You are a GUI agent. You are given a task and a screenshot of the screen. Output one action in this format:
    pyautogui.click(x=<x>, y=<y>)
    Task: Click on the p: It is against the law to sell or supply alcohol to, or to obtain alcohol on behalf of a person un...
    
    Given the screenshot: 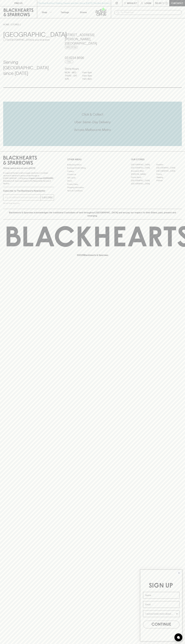 What is the action you would take?
    pyautogui.click(x=29, y=178)
    